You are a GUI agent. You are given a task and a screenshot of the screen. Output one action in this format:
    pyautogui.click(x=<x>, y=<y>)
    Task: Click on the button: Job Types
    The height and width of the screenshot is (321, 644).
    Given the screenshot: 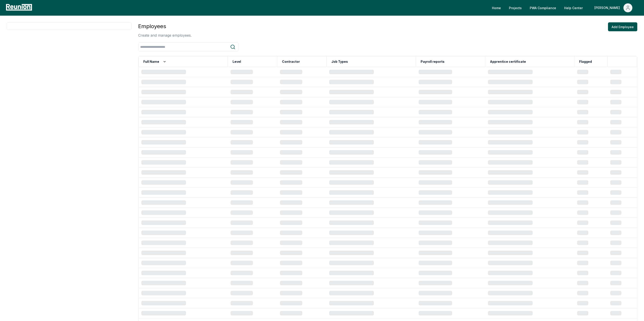 What is the action you would take?
    pyautogui.click(x=339, y=62)
    